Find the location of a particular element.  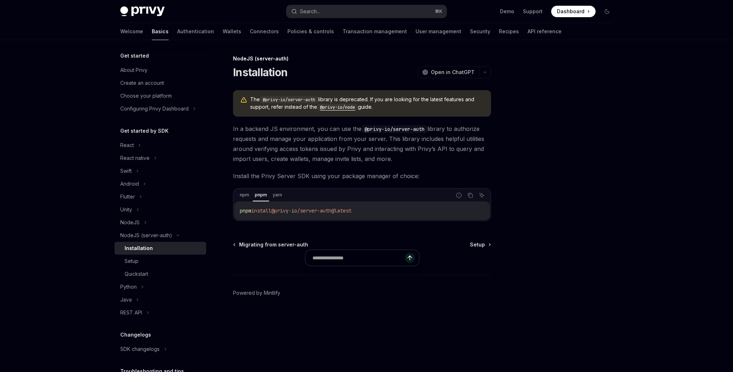

div: Configuring Privy Dashboard is located at coordinates (154, 109).